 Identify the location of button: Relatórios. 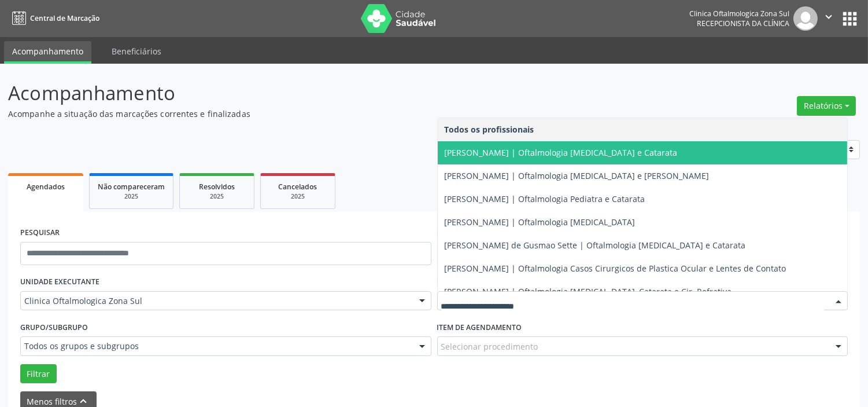
(826, 106).